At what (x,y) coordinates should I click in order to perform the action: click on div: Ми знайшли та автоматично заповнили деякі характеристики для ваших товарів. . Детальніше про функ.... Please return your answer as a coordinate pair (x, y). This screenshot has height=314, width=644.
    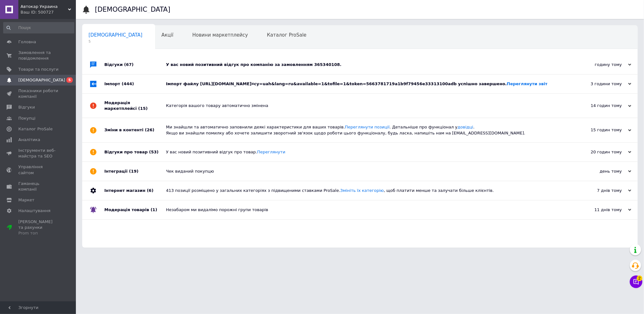
    Looking at the image, I should click on (367, 130).